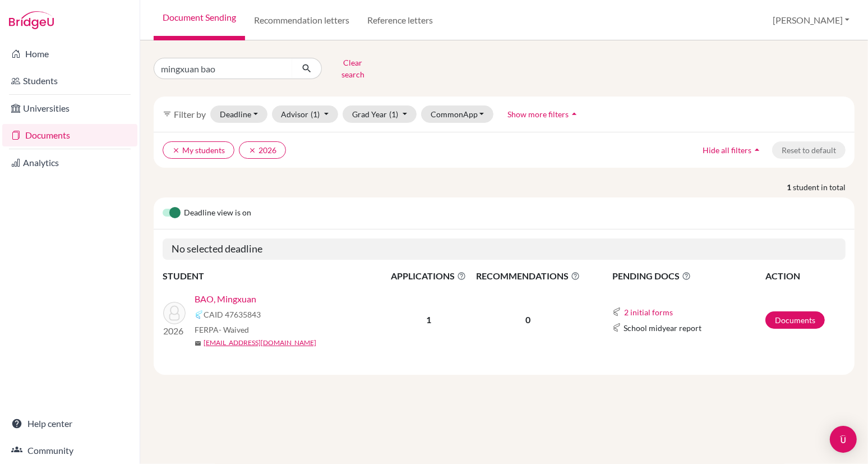 This screenshot has width=868, height=464. What do you see at coordinates (167, 114) in the screenshot?
I see `i: filter_list` at bounding box center [167, 114].